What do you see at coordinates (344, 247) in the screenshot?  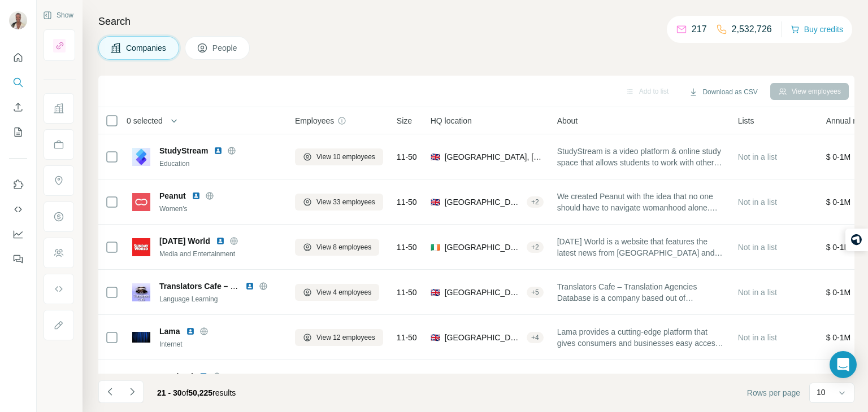 I see `span: View 8 employees` at bounding box center [344, 247].